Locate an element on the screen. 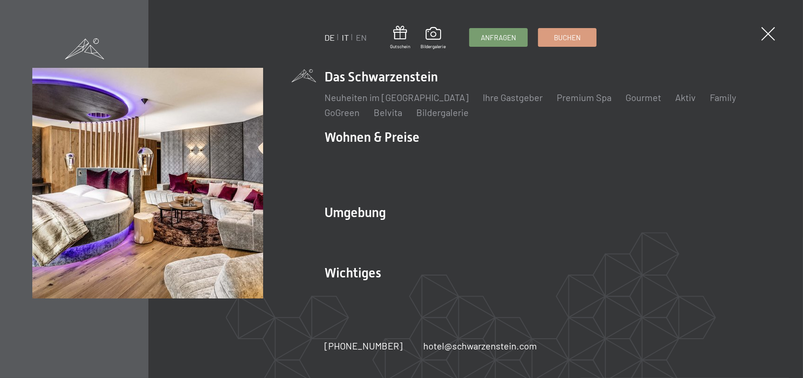  a: EN is located at coordinates (361, 37).